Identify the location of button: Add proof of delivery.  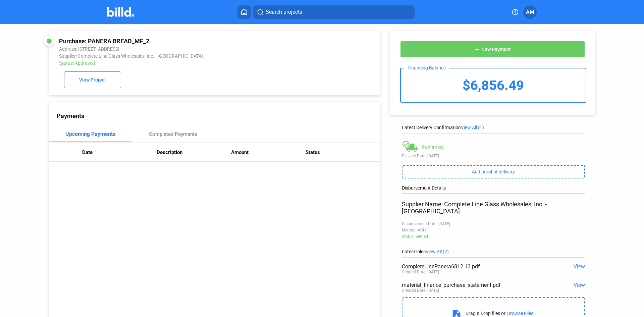
(493, 172).